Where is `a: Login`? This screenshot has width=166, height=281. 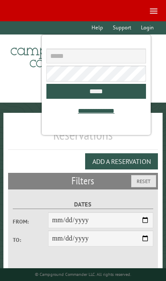
a: Login is located at coordinates (147, 28).